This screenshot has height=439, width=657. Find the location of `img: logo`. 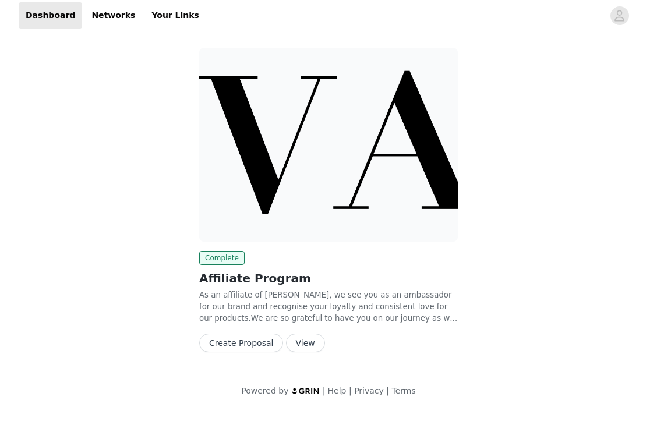

img: logo is located at coordinates (306, 391).